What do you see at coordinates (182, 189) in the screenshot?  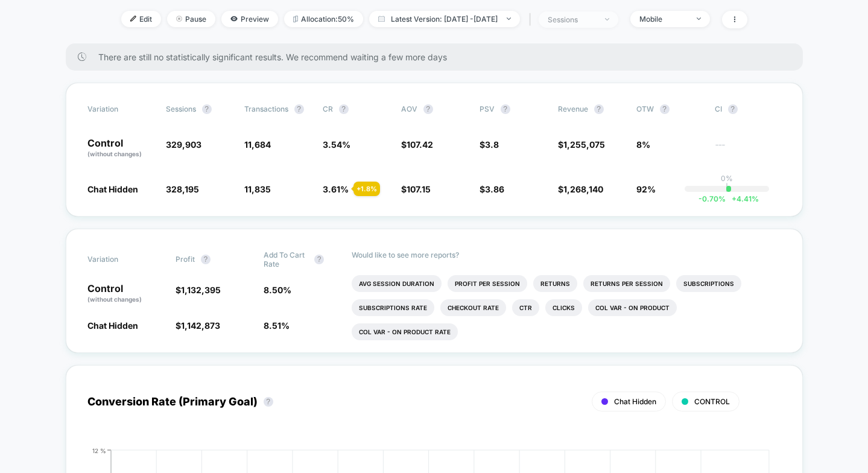 I see `span: 328,195` at bounding box center [182, 189].